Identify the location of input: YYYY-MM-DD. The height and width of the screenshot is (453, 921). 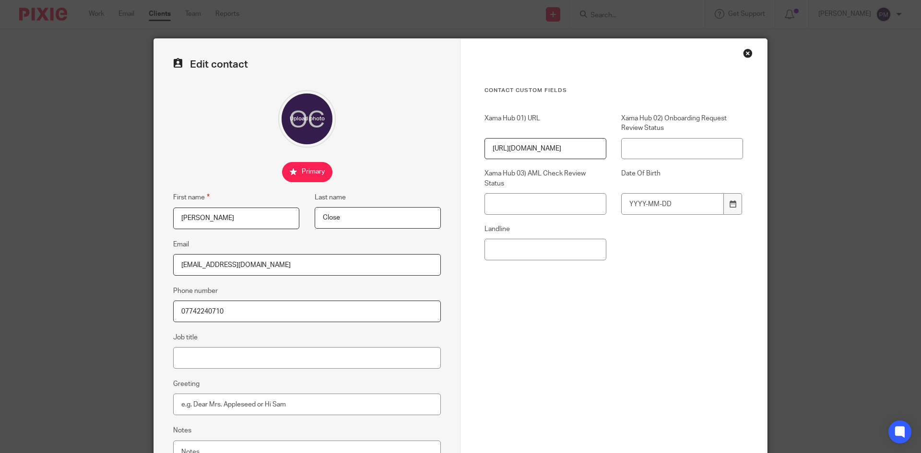
(672, 204).